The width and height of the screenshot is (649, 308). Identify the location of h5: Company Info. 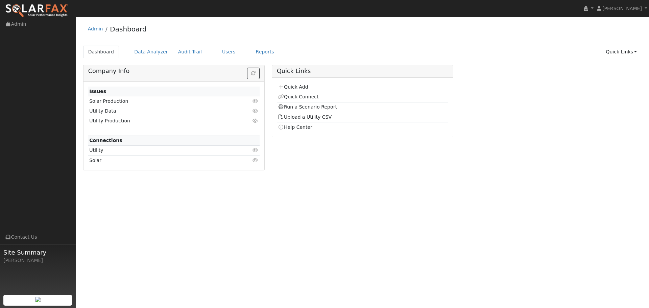
(174, 71).